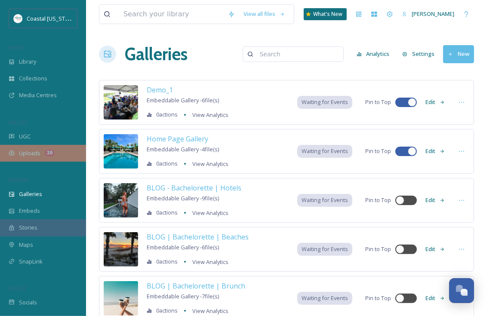 This screenshot has height=316, width=487. Describe the element at coordinates (18, 18) in the screenshot. I see `img: download%20%281%29.jpeg` at that location.